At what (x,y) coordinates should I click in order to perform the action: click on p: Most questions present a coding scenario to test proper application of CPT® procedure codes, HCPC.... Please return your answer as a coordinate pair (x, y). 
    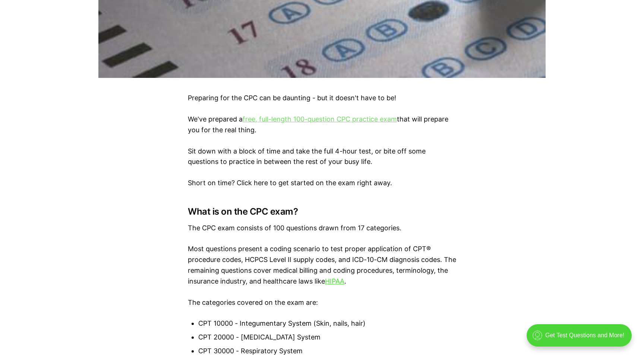
    Looking at the image, I should click on (322, 265).